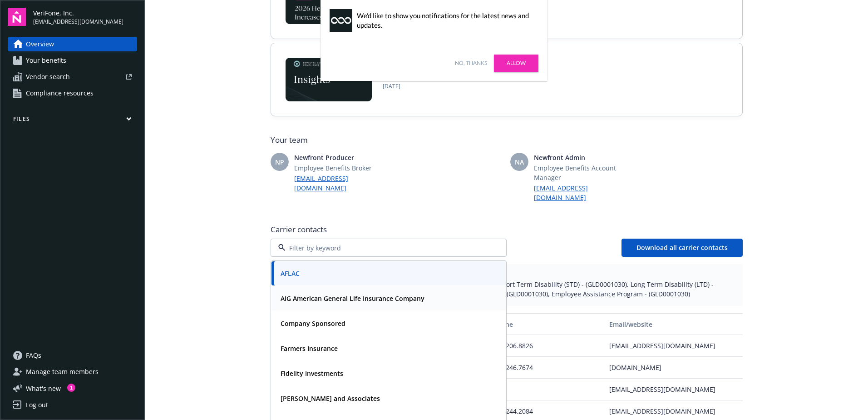  Describe the element at coordinates (48, 77) in the screenshot. I see `span: Vendor search` at that location.